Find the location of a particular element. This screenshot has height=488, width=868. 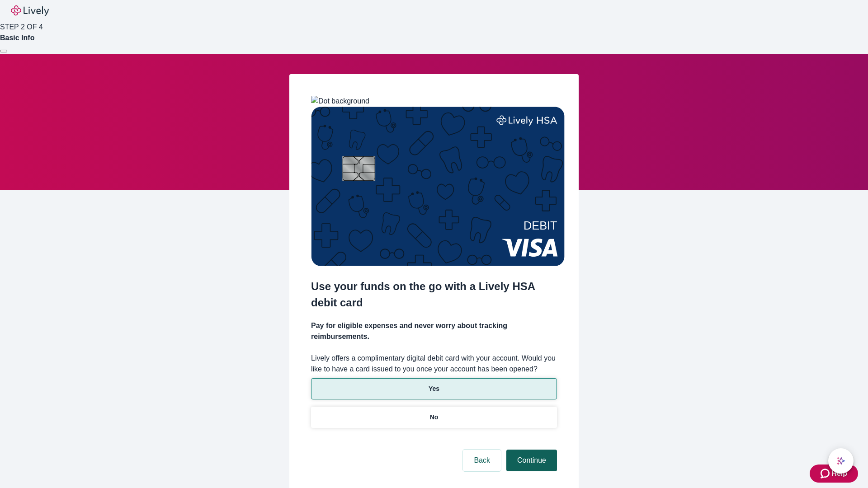

button: Zendesk support iconHelp is located at coordinates (834, 474).